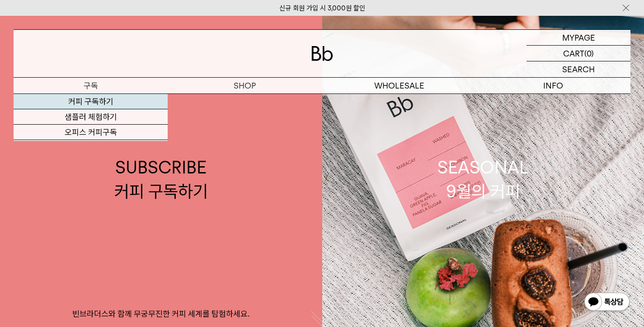 The image size is (644, 327). Describe the element at coordinates (244, 86) in the screenshot. I see `p: SHOP` at that location.